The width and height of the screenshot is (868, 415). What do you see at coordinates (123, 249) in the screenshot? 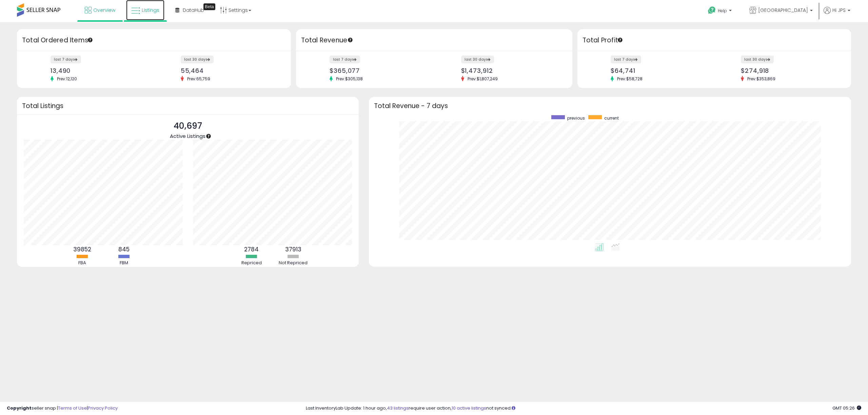
I see `b: 845` at bounding box center [123, 249].